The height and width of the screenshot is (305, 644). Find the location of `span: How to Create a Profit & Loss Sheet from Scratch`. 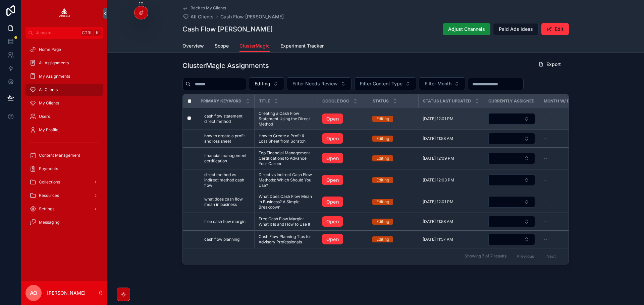

span: How to Create a Profit & Loss Sheet from Scratch is located at coordinates (286, 139).